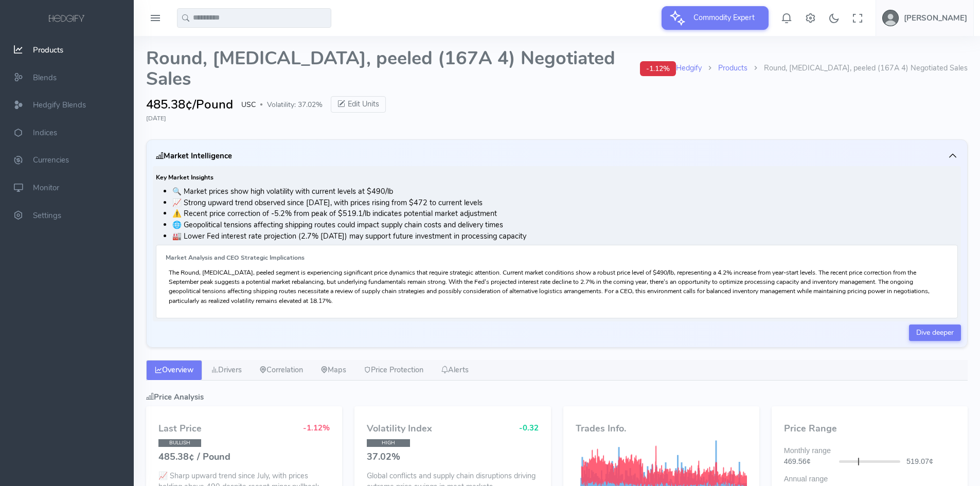  What do you see at coordinates (249, 104) in the screenshot?
I see `span: USC` at bounding box center [249, 104].